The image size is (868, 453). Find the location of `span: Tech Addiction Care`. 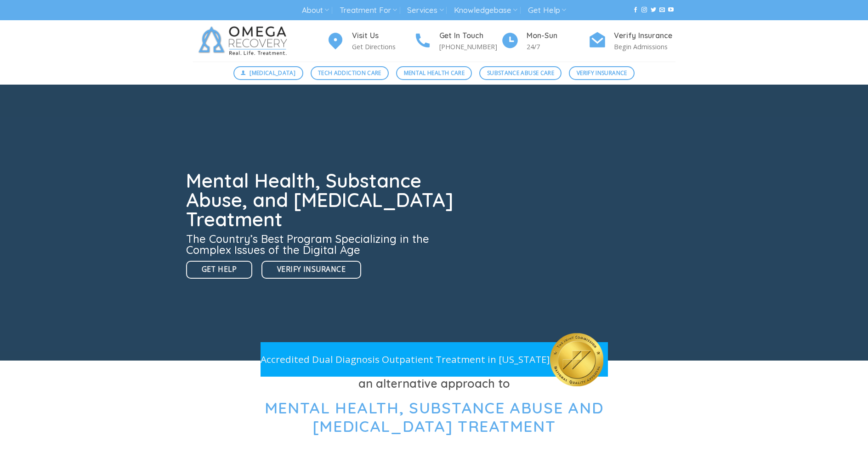

span: Tech Addiction Care is located at coordinates (349, 72).